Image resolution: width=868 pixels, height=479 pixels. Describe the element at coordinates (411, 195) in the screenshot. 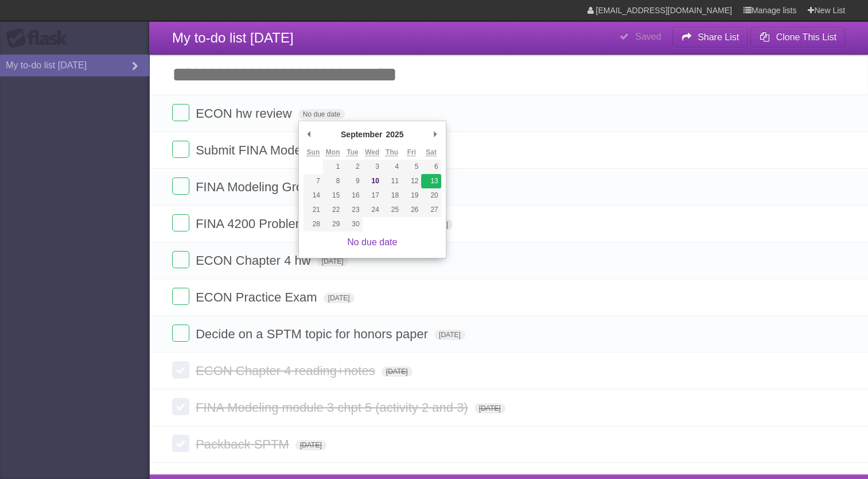

I see `button: 19` at that location.